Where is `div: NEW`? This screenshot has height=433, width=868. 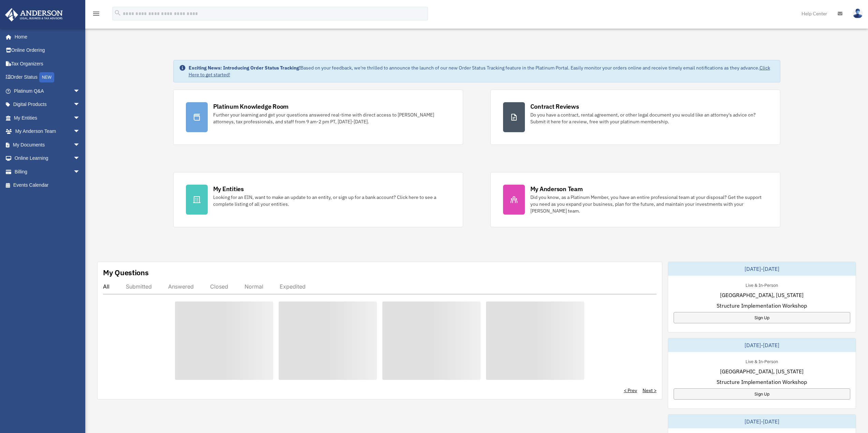
div: NEW is located at coordinates (46, 77).